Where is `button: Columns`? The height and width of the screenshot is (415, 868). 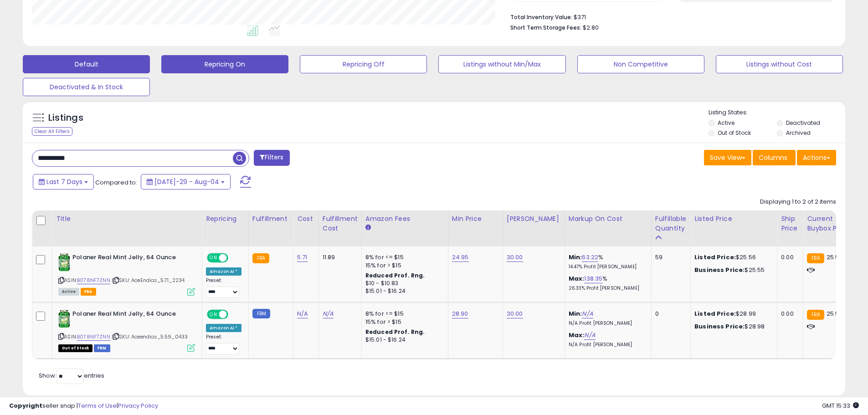 button: Columns is located at coordinates (774, 157).